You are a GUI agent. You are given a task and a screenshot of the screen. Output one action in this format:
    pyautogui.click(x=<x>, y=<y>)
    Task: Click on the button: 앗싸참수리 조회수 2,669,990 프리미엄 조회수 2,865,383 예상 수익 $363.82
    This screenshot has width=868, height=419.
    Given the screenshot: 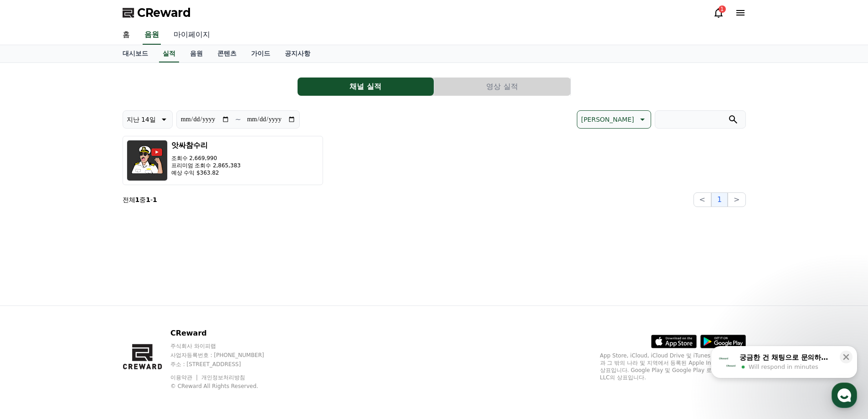 What is the action you would take?
    pyautogui.click(x=223, y=161)
    